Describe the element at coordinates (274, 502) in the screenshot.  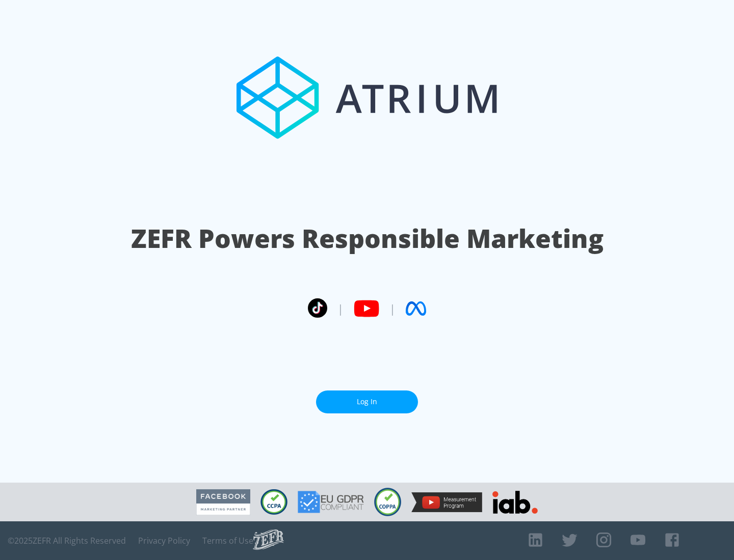
I see `img: CCPA Compliant` at that location.